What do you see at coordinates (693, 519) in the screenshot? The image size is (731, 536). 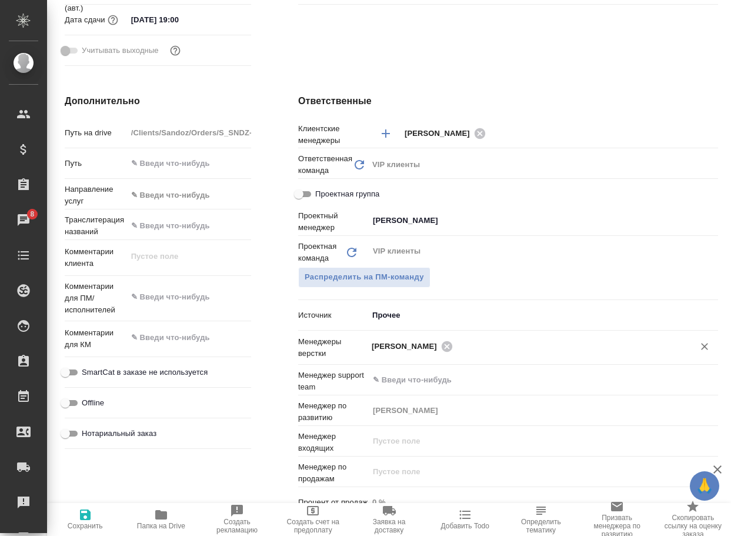 I see `button: Скопировать ссылку на оценку заказа` at bounding box center [693, 519].